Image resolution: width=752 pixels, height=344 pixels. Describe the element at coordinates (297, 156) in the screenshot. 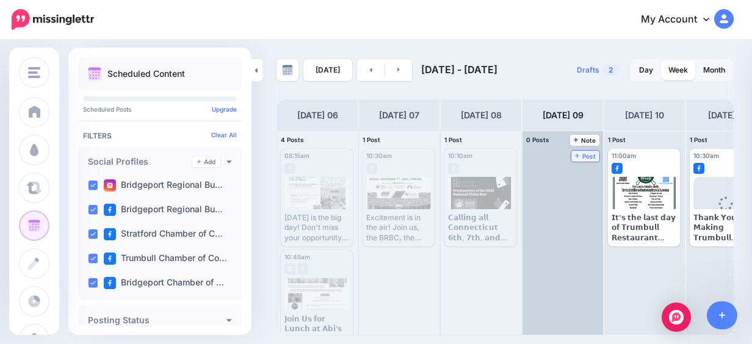

I see `span: 08:15am` at that location.